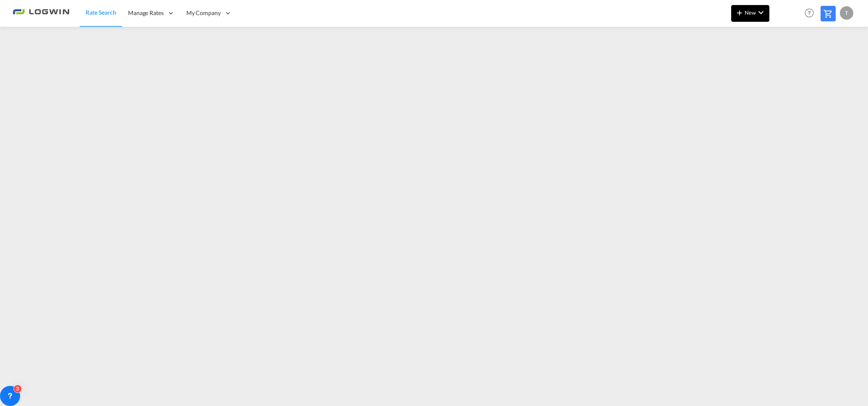 The image size is (868, 406). I want to click on img: 2761ae10d95411efa20a1f5e0282d2d7.png, so click(41, 13).